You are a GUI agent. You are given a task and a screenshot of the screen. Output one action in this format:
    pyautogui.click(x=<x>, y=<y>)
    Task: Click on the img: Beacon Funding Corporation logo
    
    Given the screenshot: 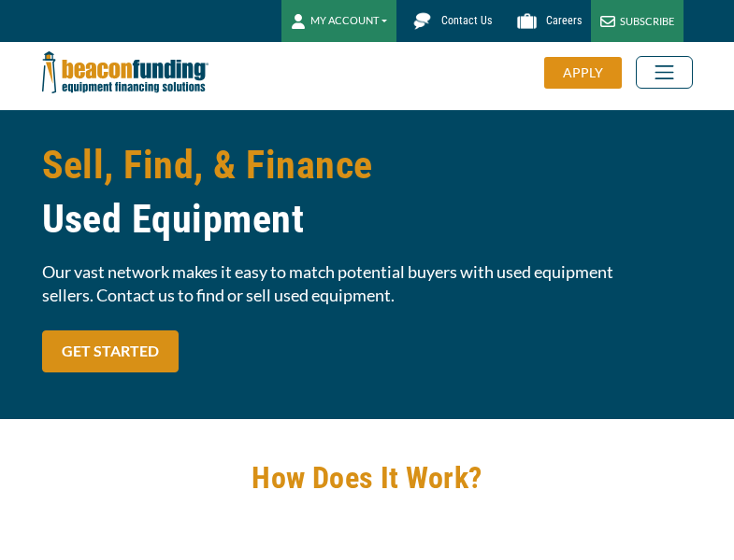 What is the action you would take?
    pyautogui.click(x=125, y=72)
    